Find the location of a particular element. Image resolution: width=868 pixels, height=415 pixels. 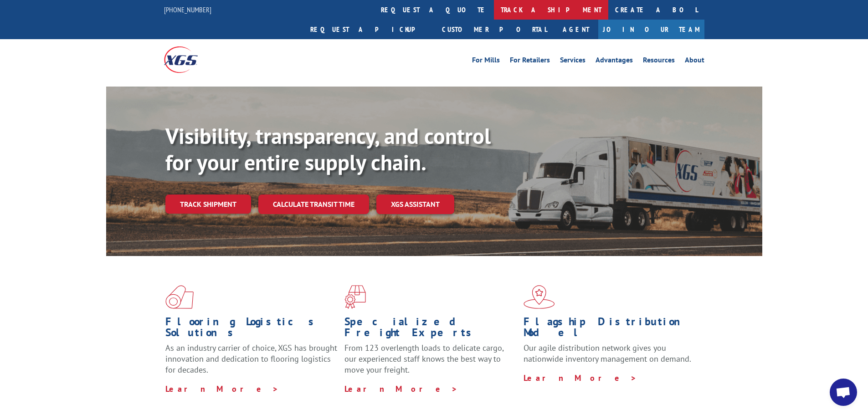

a: Agent is located at coordinates (575, 29).